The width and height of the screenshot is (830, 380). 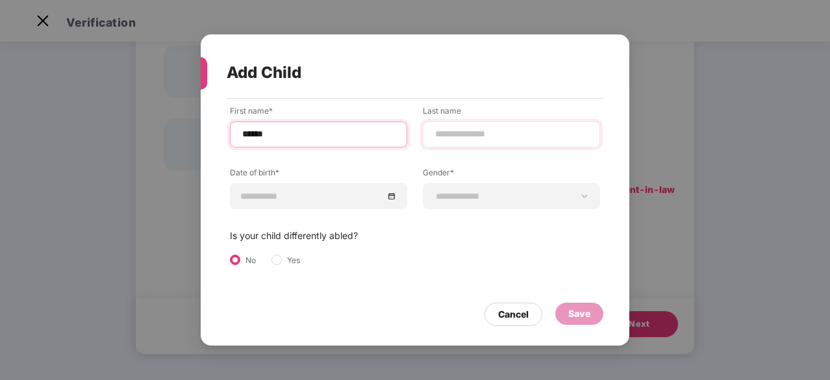 What do you see at coordinates (511, 175) in the screenshot?
I see `label: Gender*` at bounding box center [511, 175].